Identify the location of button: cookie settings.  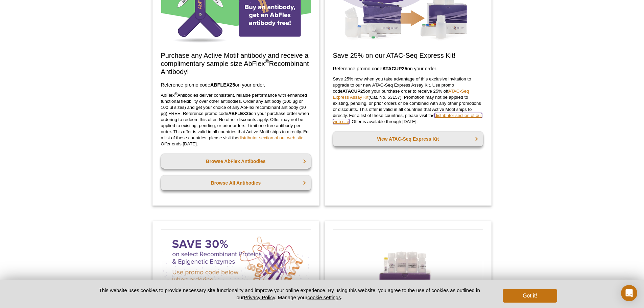
(324, 297).